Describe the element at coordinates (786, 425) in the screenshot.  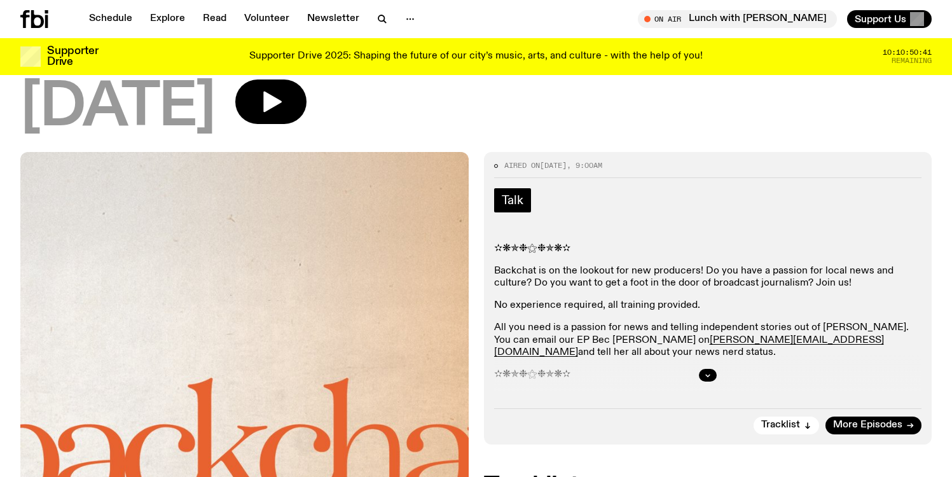
I see `button: Tracklist` at that location.